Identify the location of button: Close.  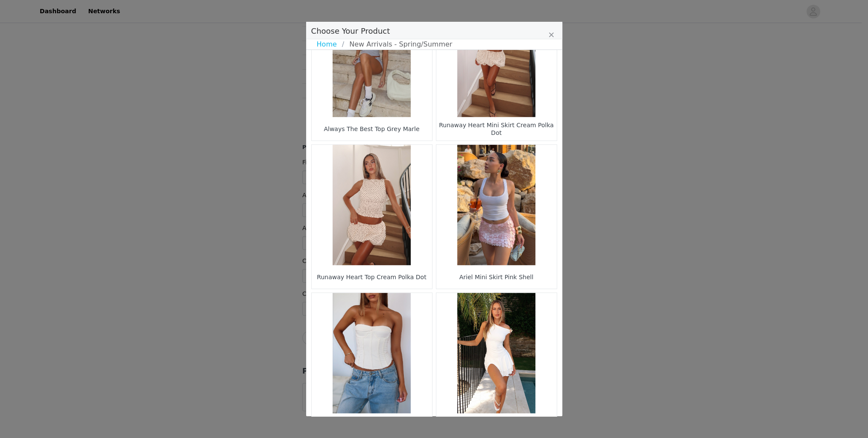
(551, 35).